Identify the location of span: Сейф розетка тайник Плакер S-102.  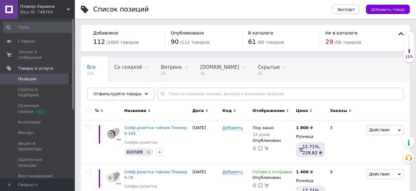
(156, 130).